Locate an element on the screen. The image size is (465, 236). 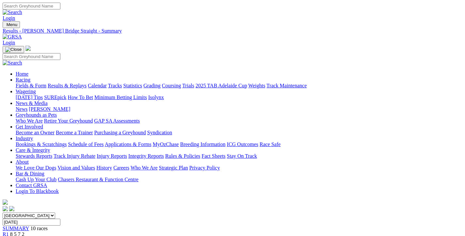
a: Minimum Betting Limits is located at coordinates (120, 97).